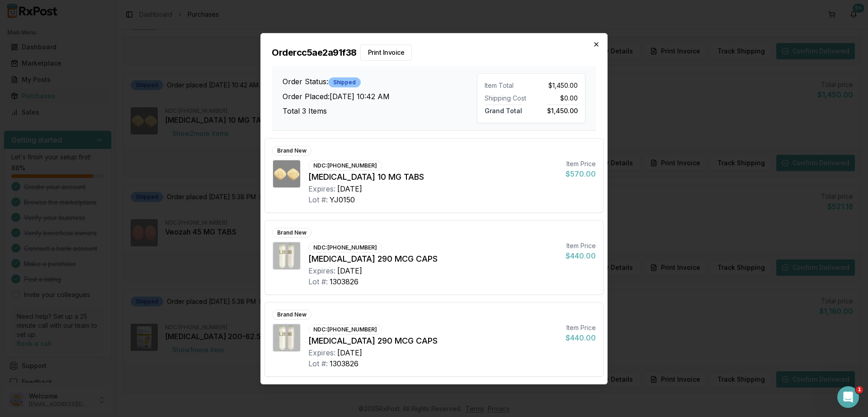 The image size is (868, 417). What do you see at coordinates (556, 98) in the screenshot?
I see `div: $0.00` at bounding box center [556, 98].